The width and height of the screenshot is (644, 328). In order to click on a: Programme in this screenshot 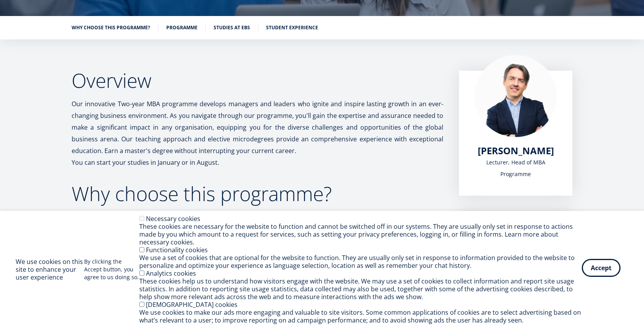, I will do `click(182, 27)`.